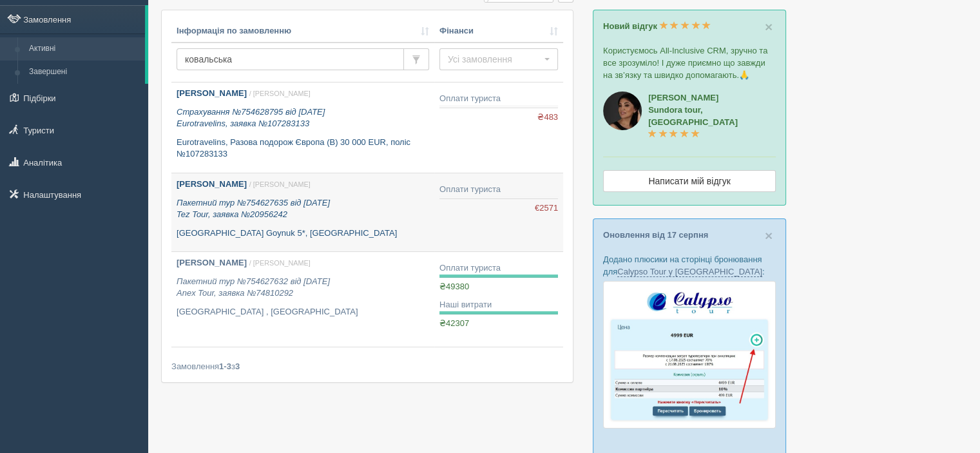 The image size is (980, 453). I want to click on img: calypso-tour-proposal-crm-for-travel-agency.jpg, so click(689, 354).